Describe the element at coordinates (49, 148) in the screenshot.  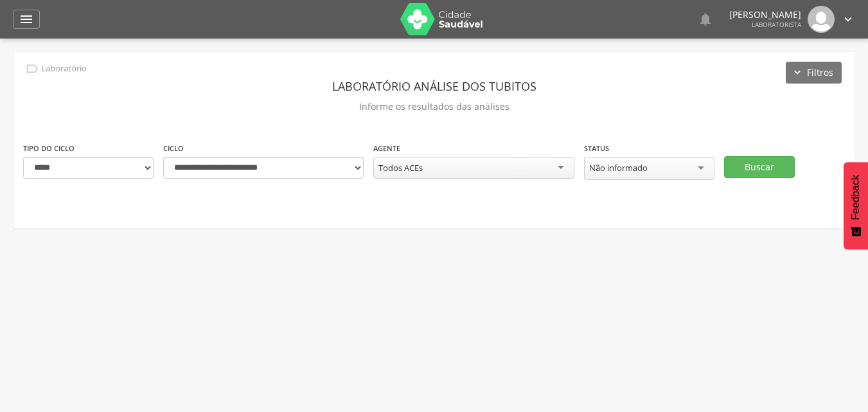
I see `label: Tipo do ciclo` at that location.